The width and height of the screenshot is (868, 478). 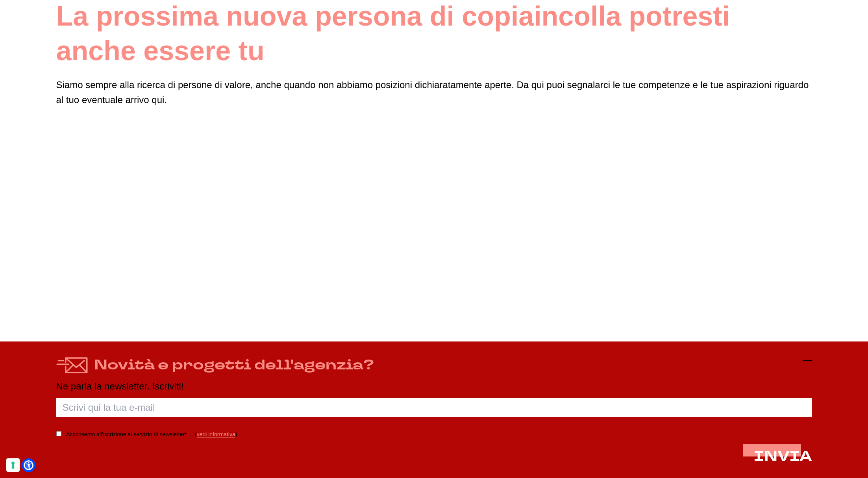 I want to click on button: Le tue preferenze relative al consenso per le tecnologie di tracciamento, so click(x=13, y=465).